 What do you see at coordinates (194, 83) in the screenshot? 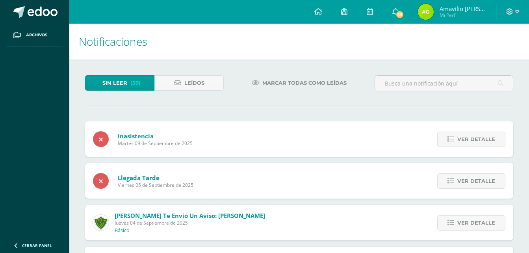
I see `span: Leídos` at bounding box center [194, 83].